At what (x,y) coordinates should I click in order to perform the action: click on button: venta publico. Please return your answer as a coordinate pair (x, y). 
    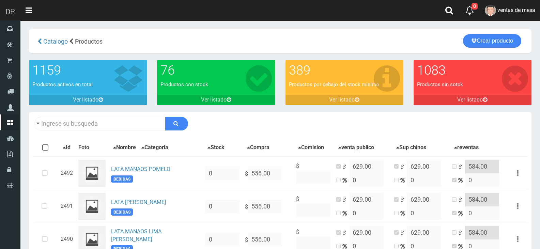
    Looking at the image, I should click on (356, 147).